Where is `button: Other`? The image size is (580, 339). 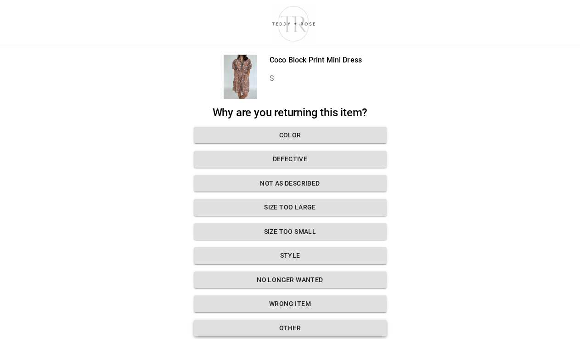 button: Other is located at coordinates (290, 328).